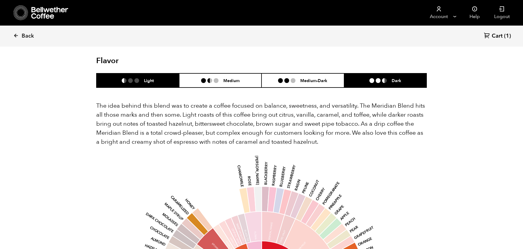  What do you see at coordinates (28, 36) in the screenshot?
I see `span: Back` at bounding box center [28, 36].